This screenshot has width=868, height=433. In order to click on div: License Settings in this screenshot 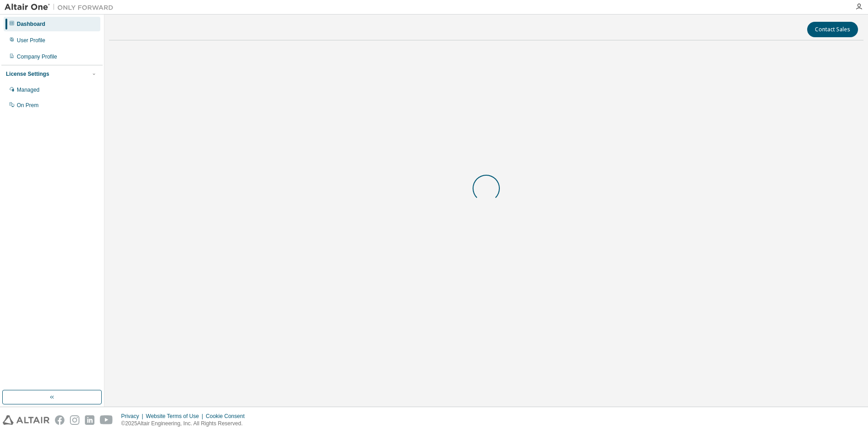, I will do `click(27, 74)`.